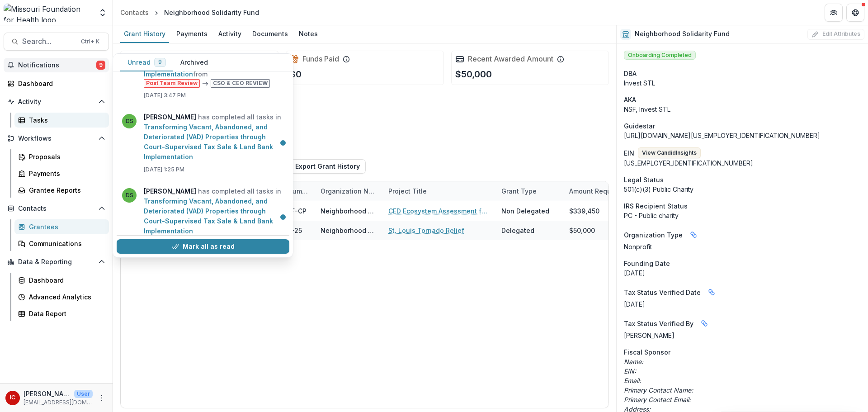  What do you see at coordinates (270, 34) in the screenshot?
I see `a: Documents` at bounding box center [270, 34].